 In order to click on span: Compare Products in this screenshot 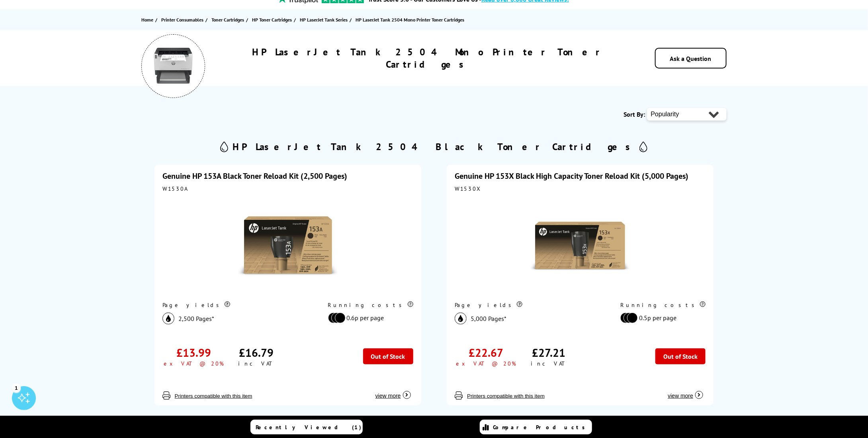, I will do `click(541, 427)`.